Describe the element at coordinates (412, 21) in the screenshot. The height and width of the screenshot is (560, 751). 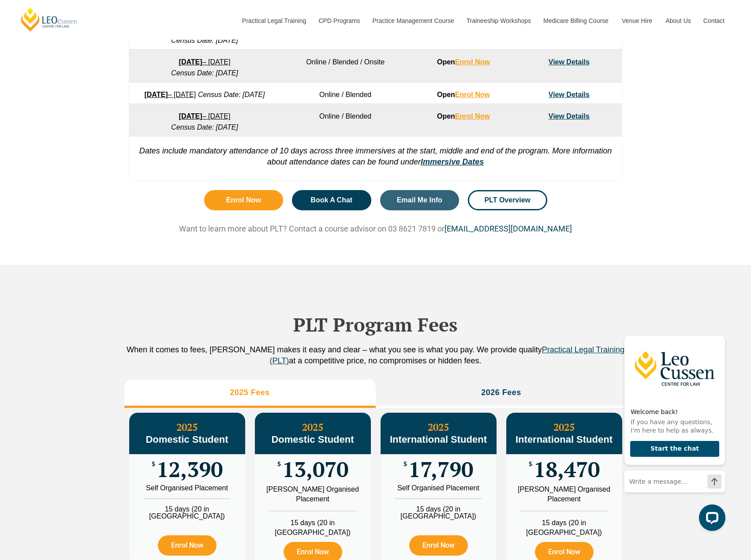
I see `a: Practice Management Course` at that location.